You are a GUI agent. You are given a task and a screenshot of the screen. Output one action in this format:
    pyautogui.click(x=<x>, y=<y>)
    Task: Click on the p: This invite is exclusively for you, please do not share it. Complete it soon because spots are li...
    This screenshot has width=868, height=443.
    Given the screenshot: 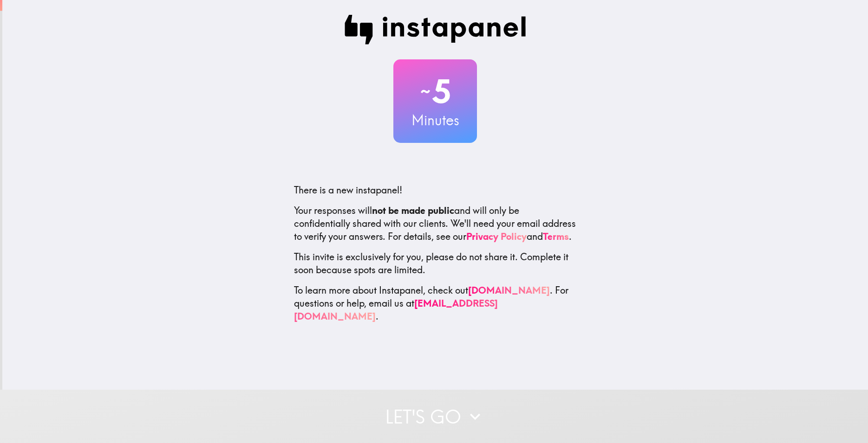 What is the action you would take?
    pyautogui.click(x=435, y=264)
    